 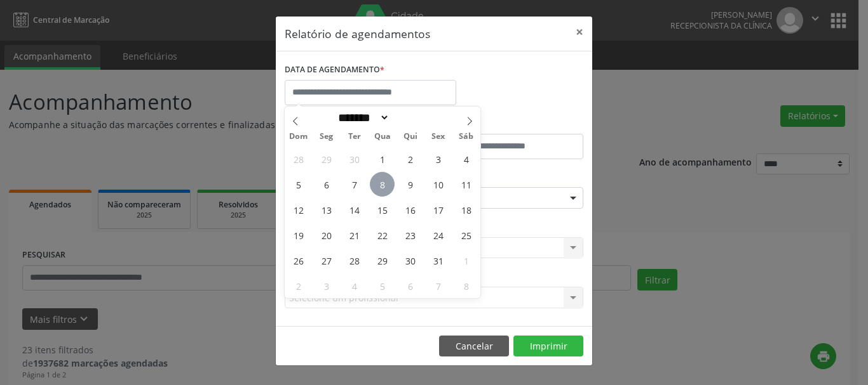 What do you see at coordinates (354, 137) in the screenshot?
I see `span: Ter` at bounding box center [354, 137].